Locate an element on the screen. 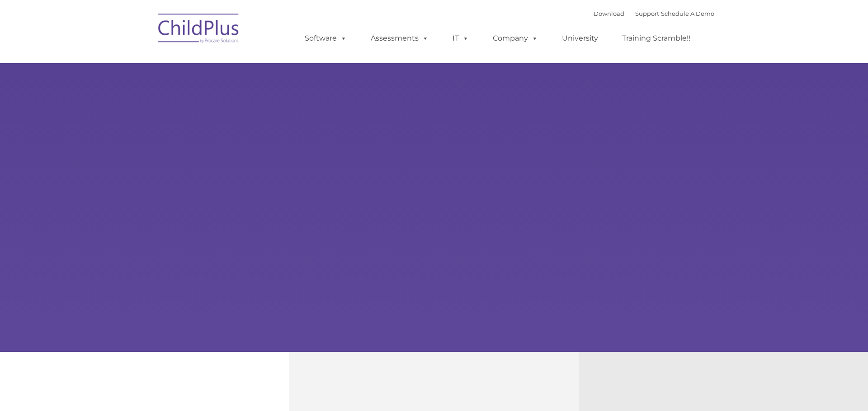 The width and height of the screenshot is (868, 411). a: Company is located at coordinates (515, 39).